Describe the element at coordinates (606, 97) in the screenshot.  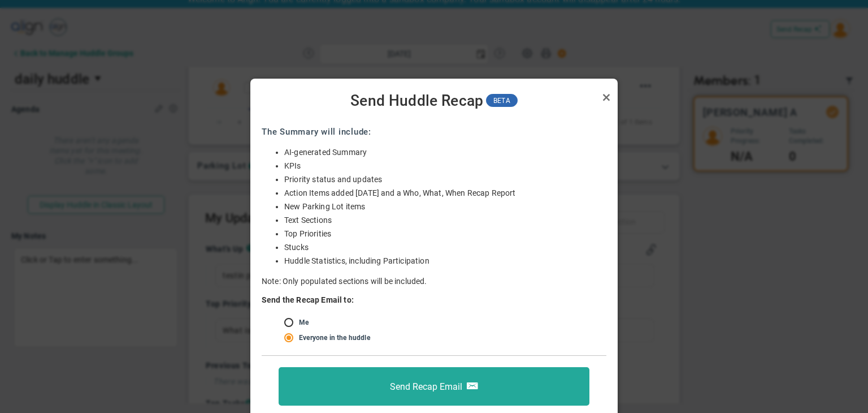
I see `a: Close` at that location.